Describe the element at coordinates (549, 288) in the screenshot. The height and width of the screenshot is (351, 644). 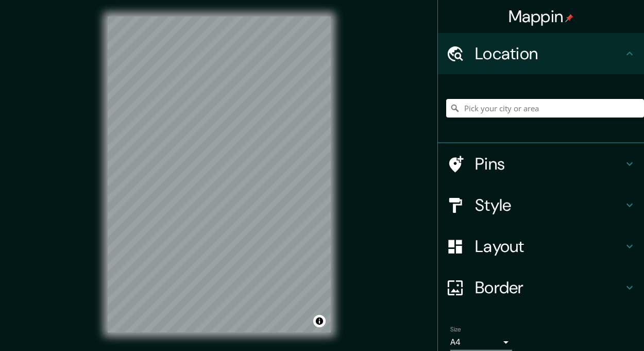
I see `h4: Border` at that location.